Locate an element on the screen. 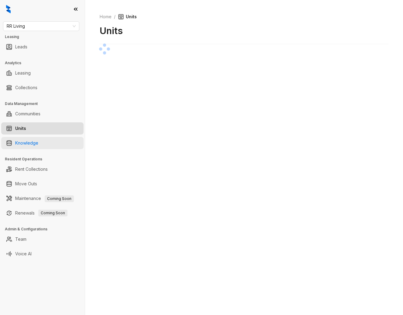  a: Collections is located at coordinates (26, 88).